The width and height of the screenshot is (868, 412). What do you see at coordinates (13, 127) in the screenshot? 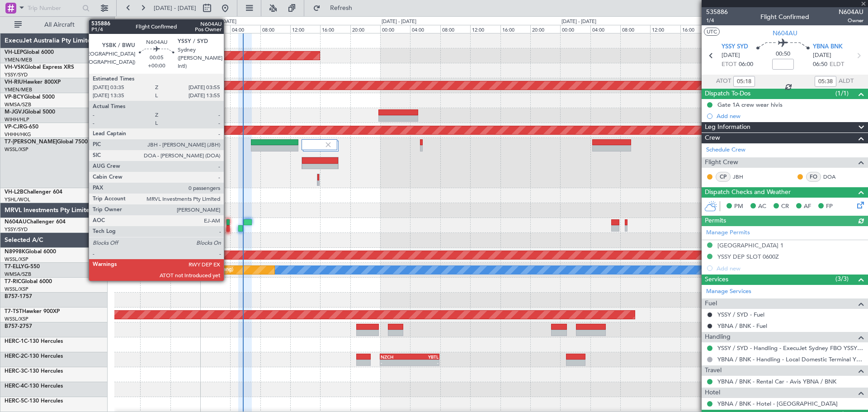
I see `span: VP-CJR` at bounding box center [13, 127].